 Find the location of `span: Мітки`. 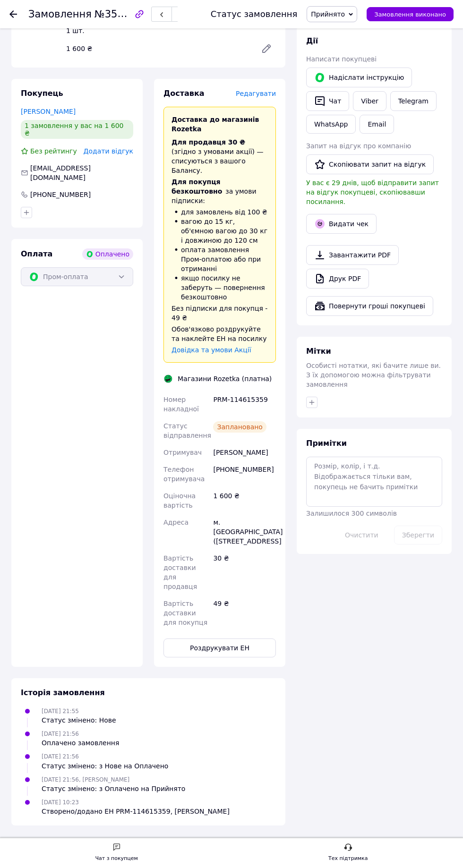

span: Мітки is located at coordinates (318, 351).